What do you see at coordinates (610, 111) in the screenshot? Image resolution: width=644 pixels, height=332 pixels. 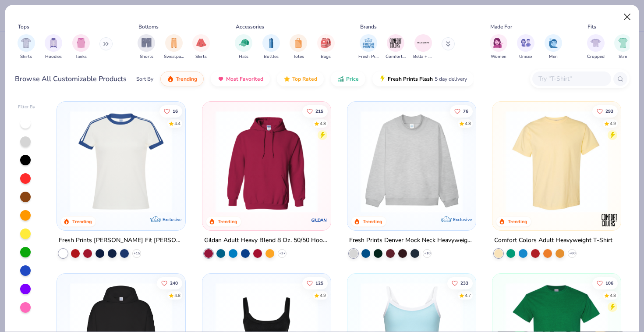 I see `span: 293` at bounding box center [610, 111].